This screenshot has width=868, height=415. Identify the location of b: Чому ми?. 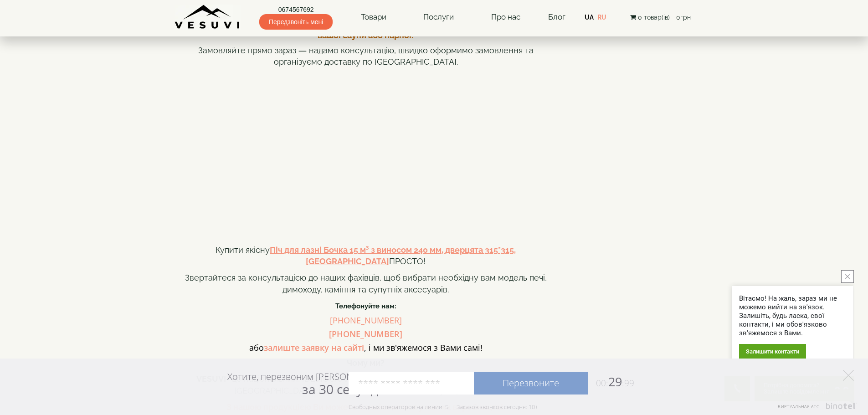
(366, 363).